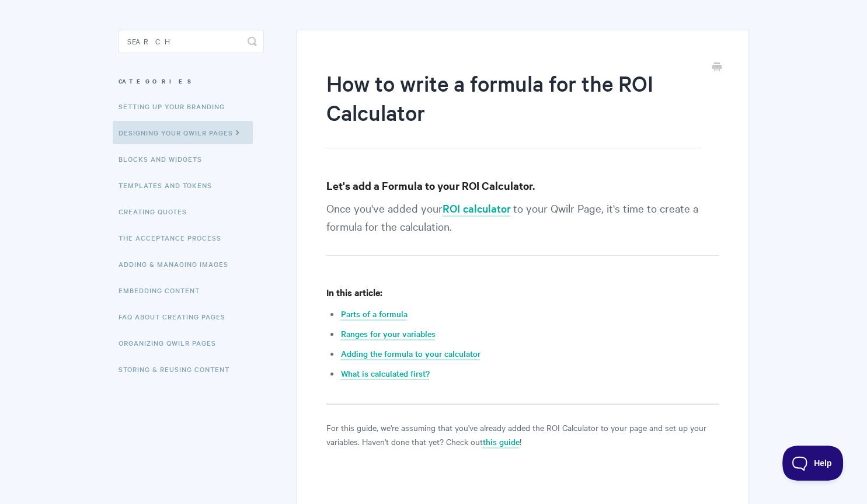 The width and height of the screenshot is (867, 504). Describe the element at coordinates (172, 343) in the screenshot. I see `a: Organizing Qwilr Pages` at that location.